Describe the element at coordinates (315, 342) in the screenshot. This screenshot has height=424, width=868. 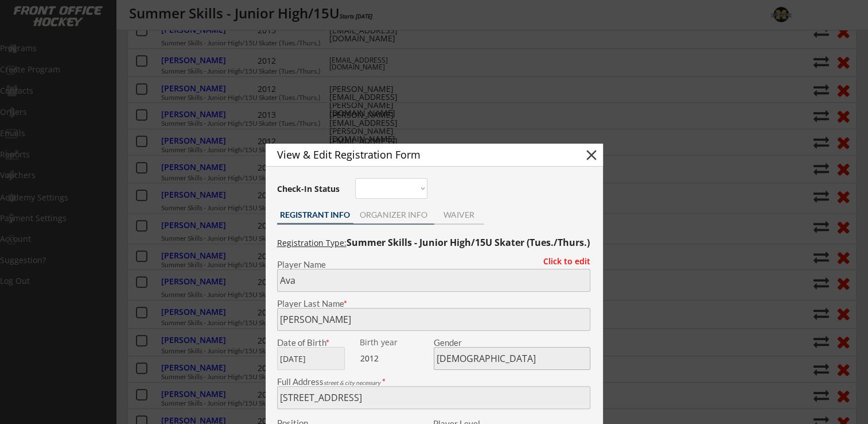
I see `div: Date of Birth` at that location.